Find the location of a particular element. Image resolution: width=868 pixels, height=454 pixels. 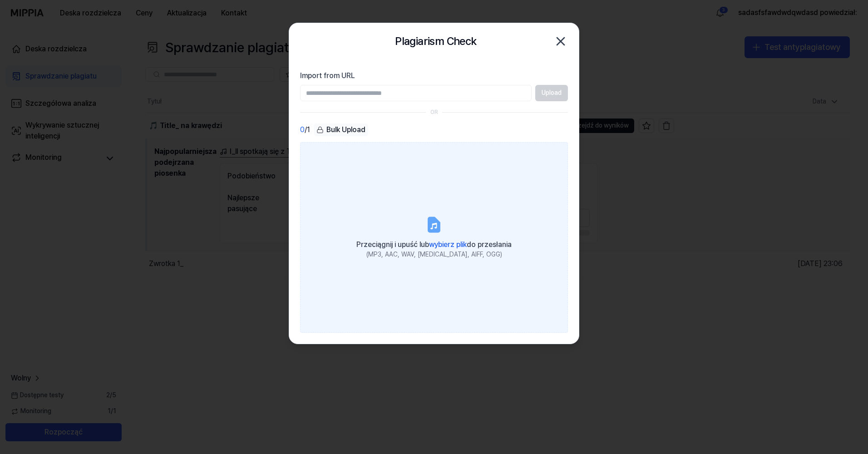

h2: Plagiarism Check is located at coordinates (435, 41).